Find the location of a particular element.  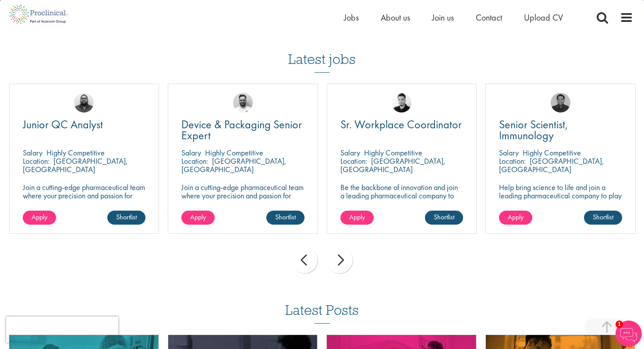

span: Contact is located at coordinates (489, 17).